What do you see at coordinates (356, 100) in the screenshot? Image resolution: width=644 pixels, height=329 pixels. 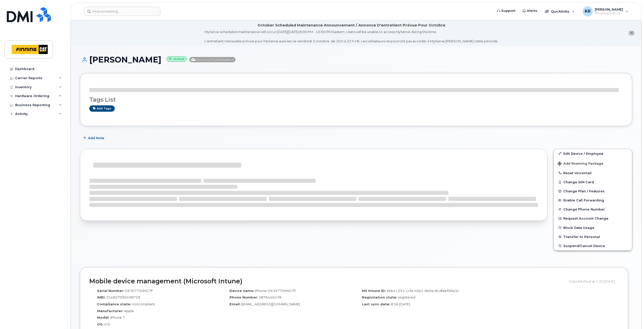 I see `h3: Tags List` at bounding box center [356, 100].